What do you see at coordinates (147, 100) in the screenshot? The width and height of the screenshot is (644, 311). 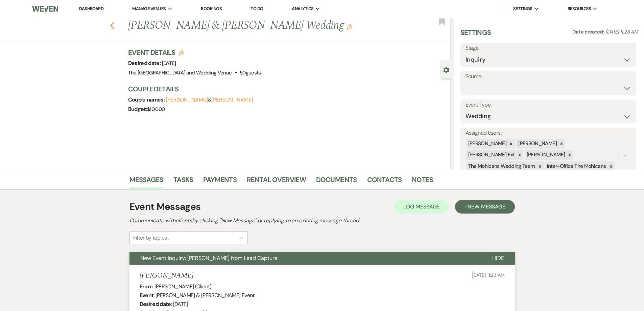 I see `span: Couple names:` at bounding box center [147, 100].